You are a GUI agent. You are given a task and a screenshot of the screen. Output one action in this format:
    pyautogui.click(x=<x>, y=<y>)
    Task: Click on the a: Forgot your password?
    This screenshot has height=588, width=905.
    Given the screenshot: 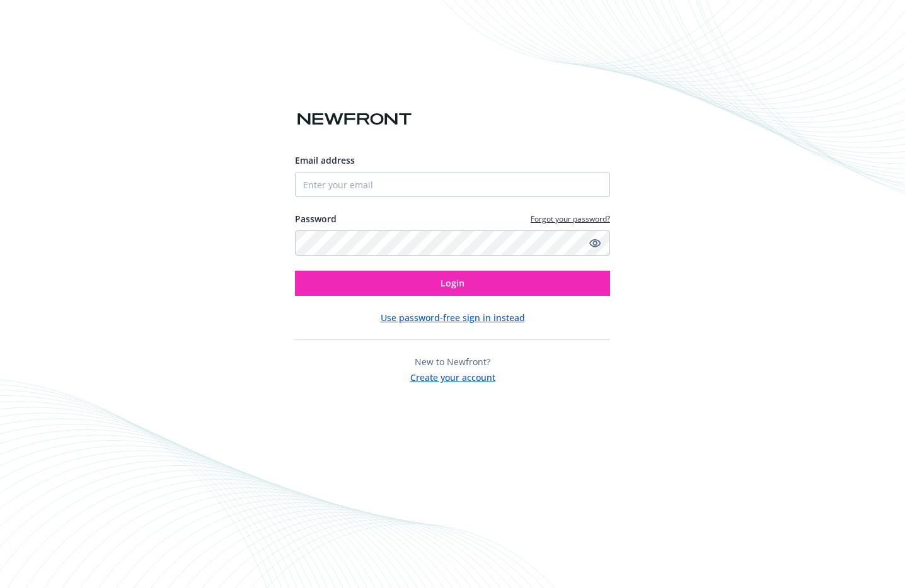 What is the action you would take?
    pyautogui.click(x=570, y=219)
    